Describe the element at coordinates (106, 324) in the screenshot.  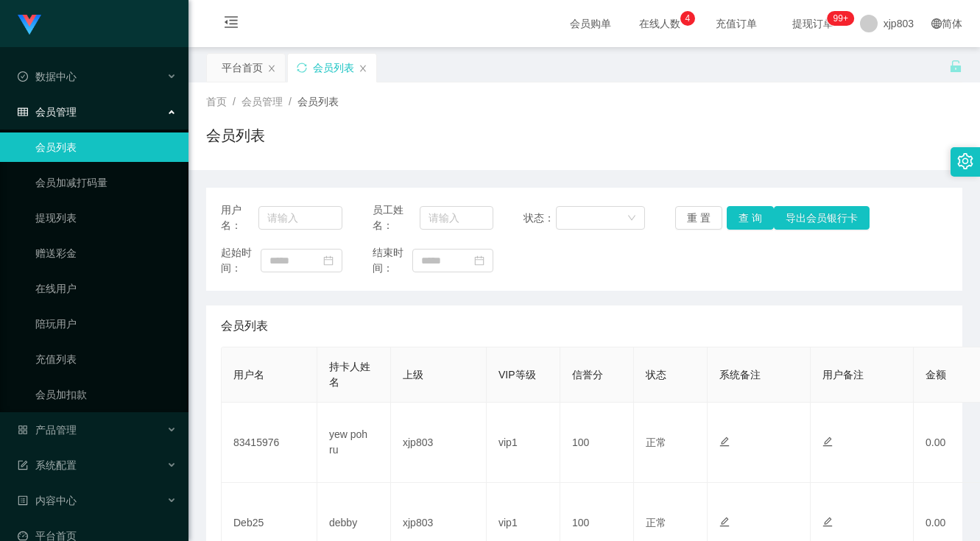
I see `a: 陪玩用户` at that location.